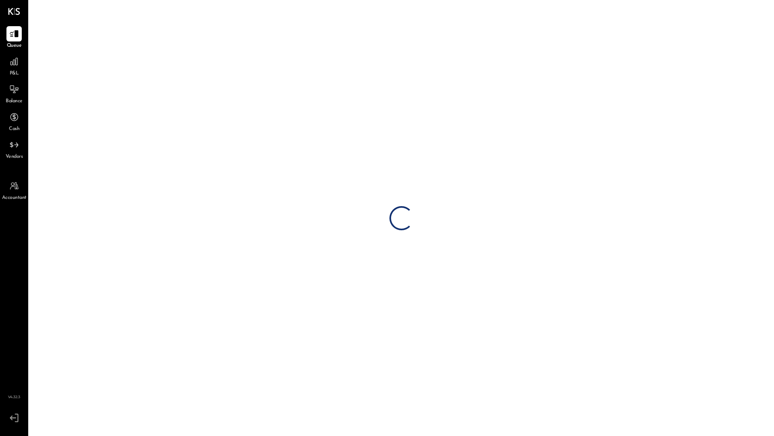 The width and height of the screenshot is (774, 436). What do you see at coordinates (14, 46) in the screenshot?
I see `span: Queue` at bounding box center [14, 46].